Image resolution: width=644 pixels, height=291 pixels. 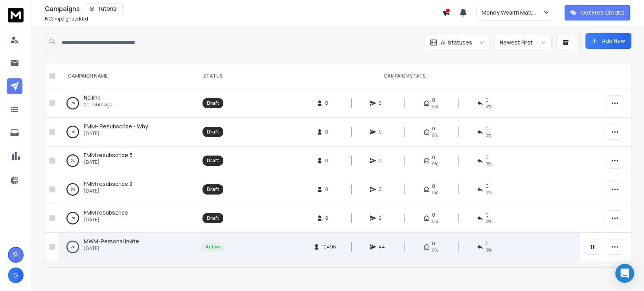 I want to click on p: All Statuses, so click(x=457, y=43).